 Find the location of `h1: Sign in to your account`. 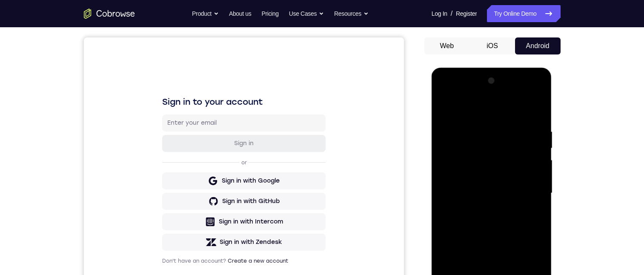

h1: Sign in to your account is located at coordinates (160, 65).